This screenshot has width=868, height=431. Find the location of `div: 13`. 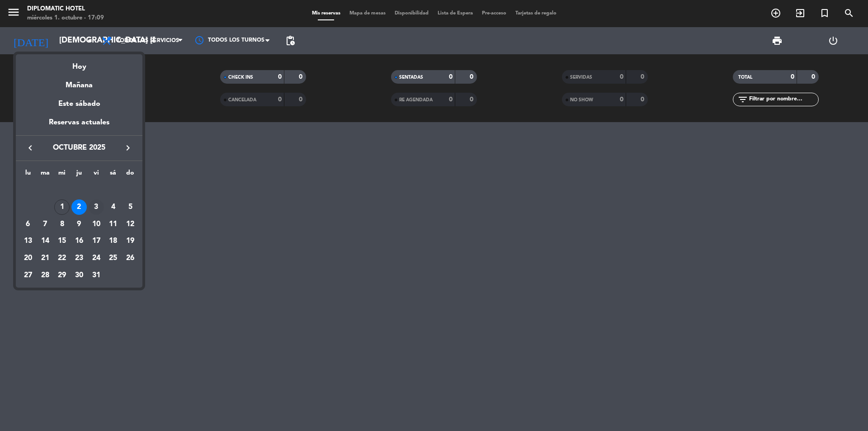

div: 13 is located at coordinates (28, 241).